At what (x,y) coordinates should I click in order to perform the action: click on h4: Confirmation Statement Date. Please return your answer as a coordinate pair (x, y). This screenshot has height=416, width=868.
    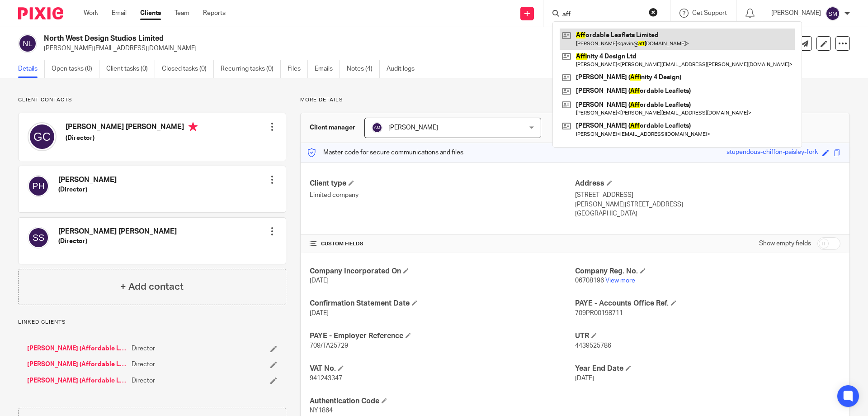
    Looking at the image, I should click on (442, 303).